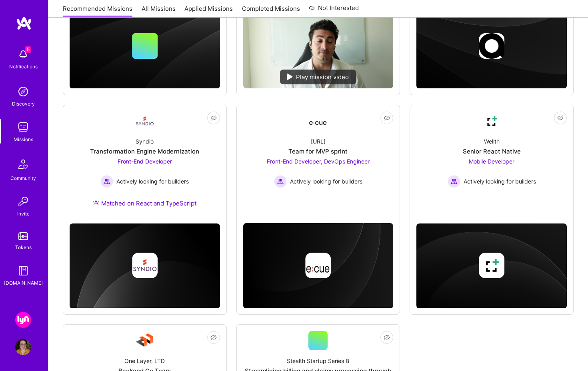 This screenshot has height=371, width=588. What do you see at coordinates (491, 159) in the screenshot?
I see `a: Company LogoWellthSenior React NativeMobile Developer Actively looking for buildersActively looki...` at bounding box center [491, 159].